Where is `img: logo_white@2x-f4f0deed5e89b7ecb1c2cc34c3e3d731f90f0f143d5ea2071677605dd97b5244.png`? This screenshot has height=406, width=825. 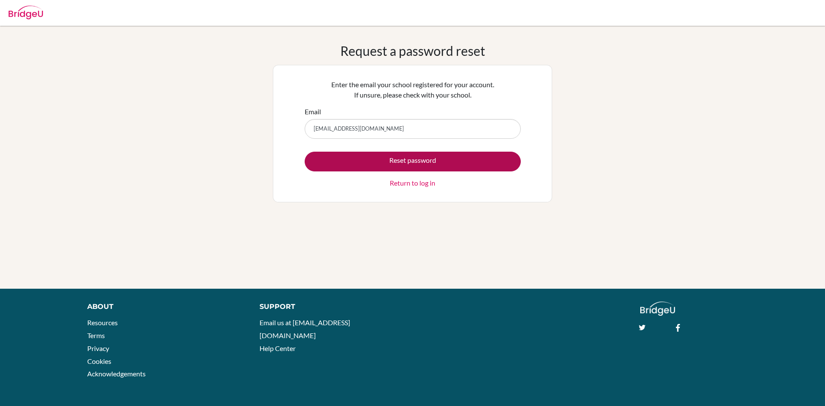 img: logo_white@2x-f4f0deed5e89b7ecb1c2cc34c3e3d731f90f0f143d5ea2071677605dd97b5244.png is located at coordinates (657, 308).